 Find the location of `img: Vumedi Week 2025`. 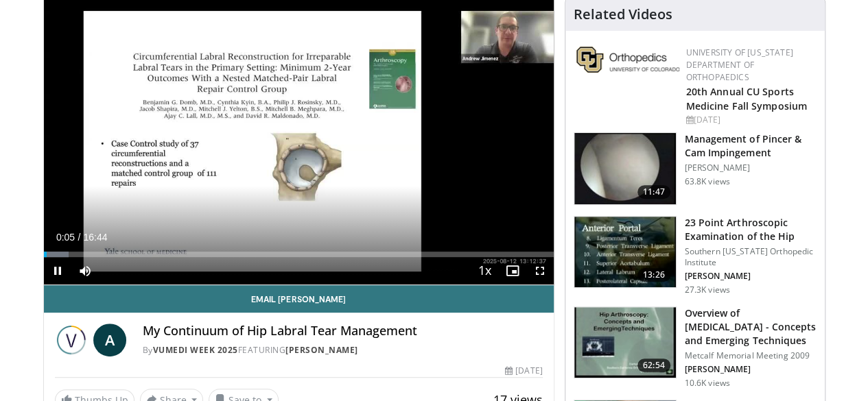

img: Vumedi Week 2025 is located at coordinates (71, 340).